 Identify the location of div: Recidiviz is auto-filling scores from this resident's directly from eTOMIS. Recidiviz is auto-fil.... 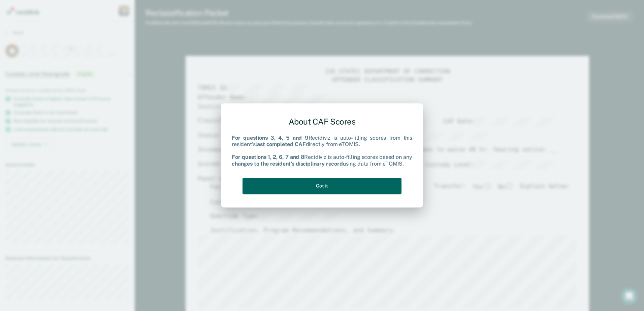
(322, 151).